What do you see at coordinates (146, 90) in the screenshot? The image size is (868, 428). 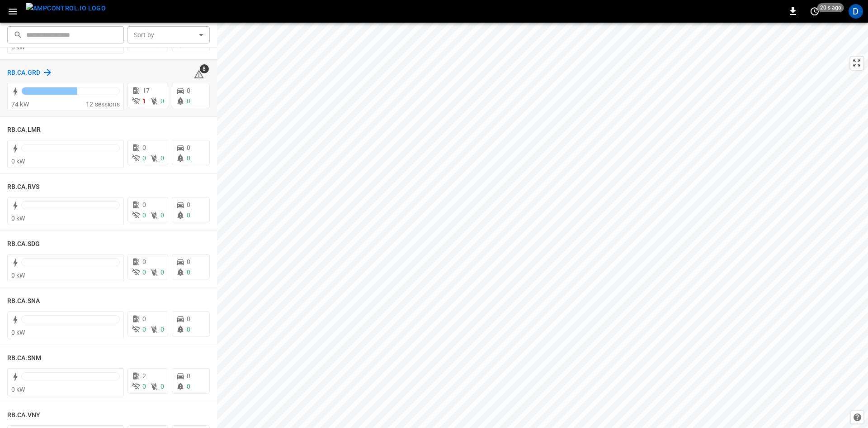 I see `span: 17` at bounding box center [146, 90].